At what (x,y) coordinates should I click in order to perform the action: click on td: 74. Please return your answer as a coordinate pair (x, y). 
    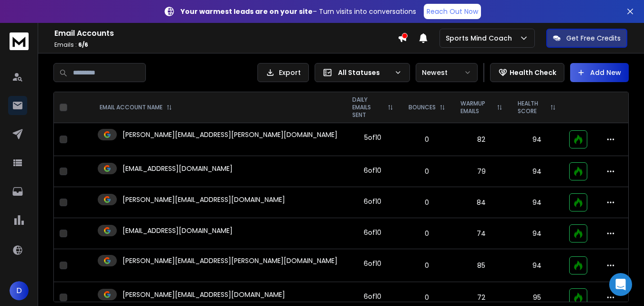
    Looking at the image, I should click on (482, 233).